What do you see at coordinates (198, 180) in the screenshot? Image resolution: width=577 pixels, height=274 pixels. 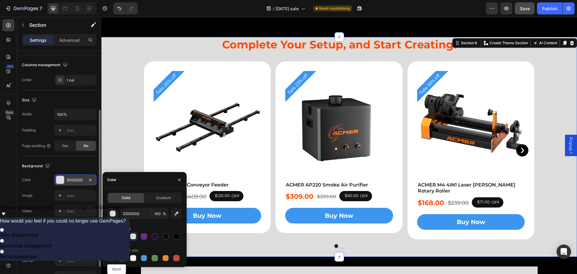 I see `div: $309.00` at bounding box center [198, 180].